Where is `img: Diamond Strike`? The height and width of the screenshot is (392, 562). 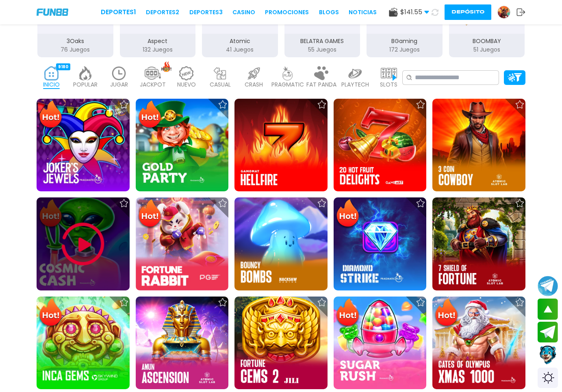 img: Diamond Strike is located at coordinates (380, 244).